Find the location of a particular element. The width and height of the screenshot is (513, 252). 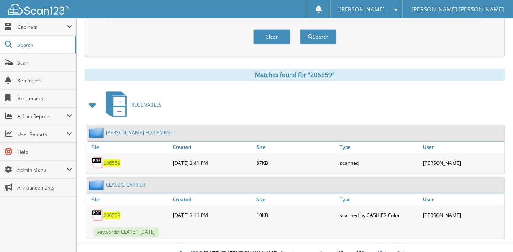

button: Clear is located at coordinates (272, 37).